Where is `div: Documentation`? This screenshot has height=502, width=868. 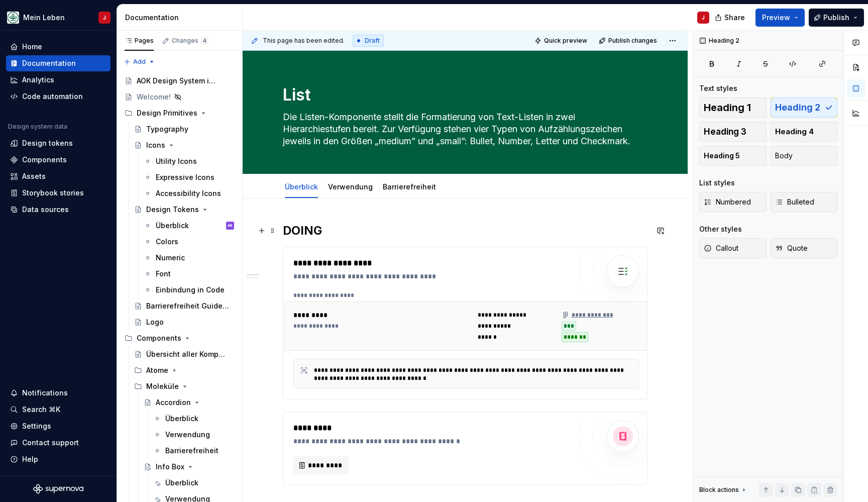
div: Documentation is located at coordinates (181, 17).